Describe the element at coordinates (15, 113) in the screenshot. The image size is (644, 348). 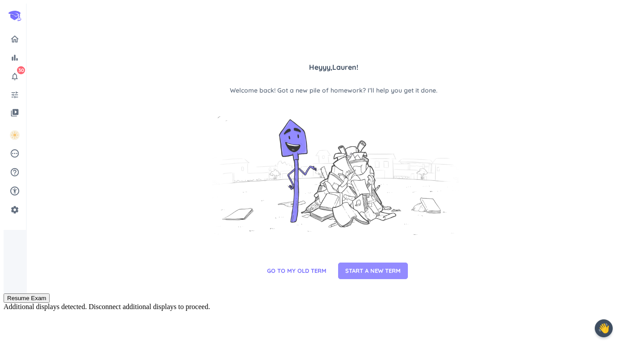
I see `i: video_library` at that location.